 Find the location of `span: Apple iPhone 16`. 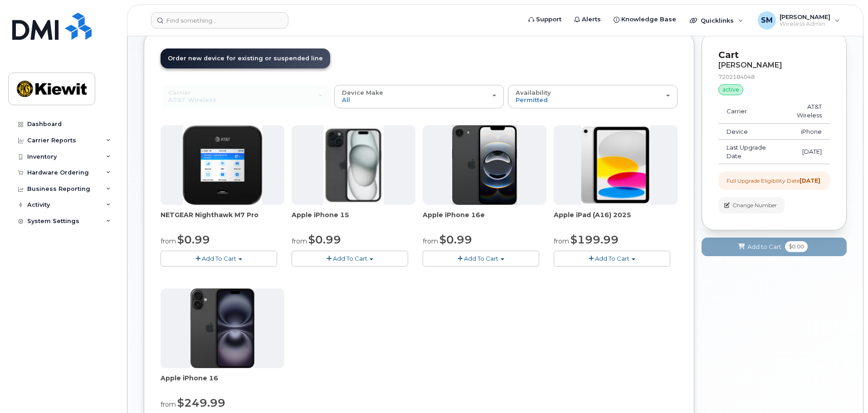

span: Apple iPhone 16 is located at coordinates (222, 383).